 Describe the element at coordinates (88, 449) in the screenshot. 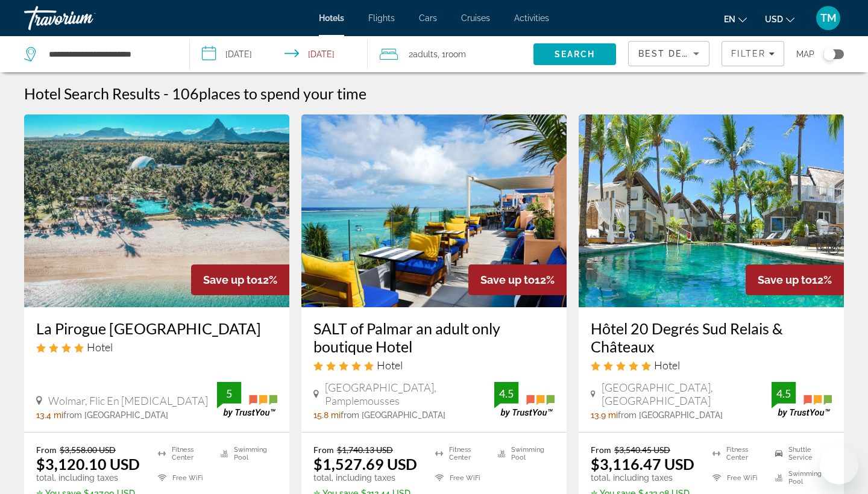

I see `del: $3,558.00 USD` at that location.